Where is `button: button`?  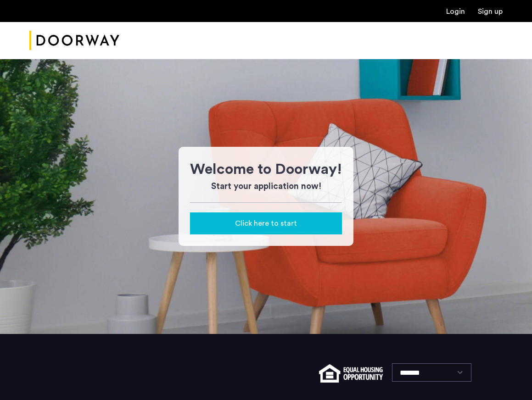 button: button is located at coordinates (265, 224).